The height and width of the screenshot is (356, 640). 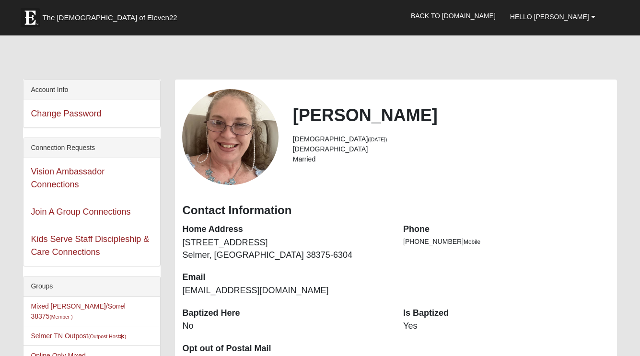 I want to click on dt: Phone, so click(x=506, y=229).